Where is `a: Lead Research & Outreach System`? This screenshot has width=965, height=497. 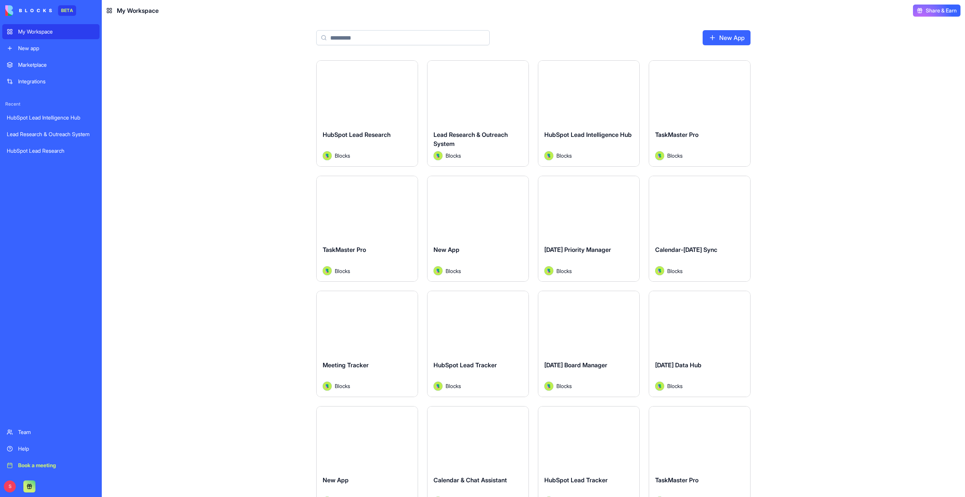
a: Lead Research & Outreach System is located at coordinates (51, 134).